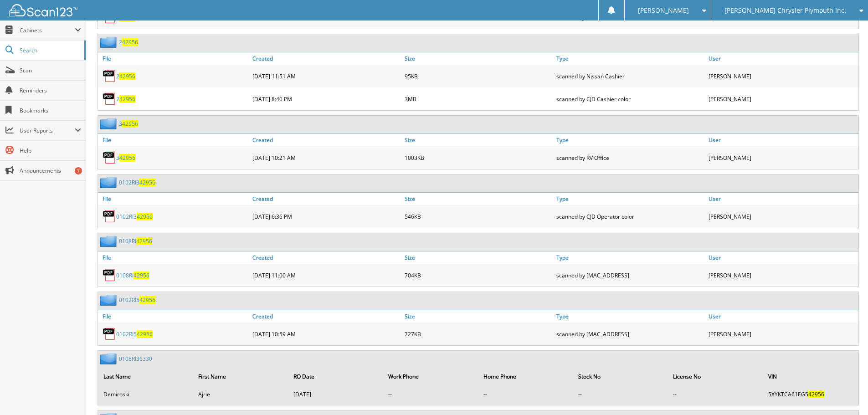 The width and height of the screenshot is (868, 415). Describe the element at coordinates (241, 394) in the screenshot. I see `td: Ajrie` at that location.